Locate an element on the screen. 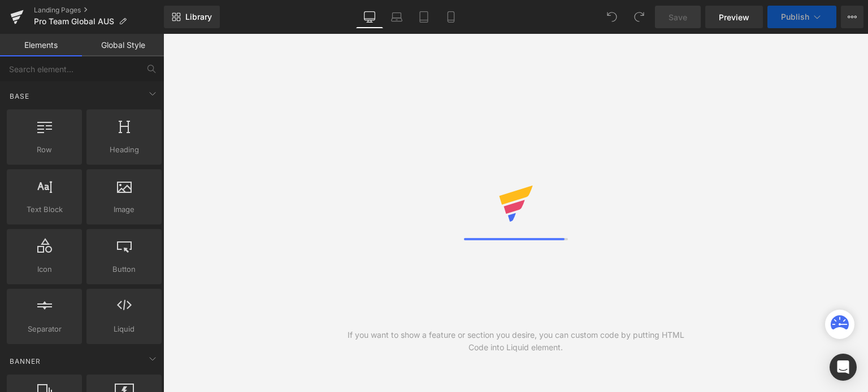 This screenshot has width=868, height=392. a: Mobile is located at coordinates (451, 17).